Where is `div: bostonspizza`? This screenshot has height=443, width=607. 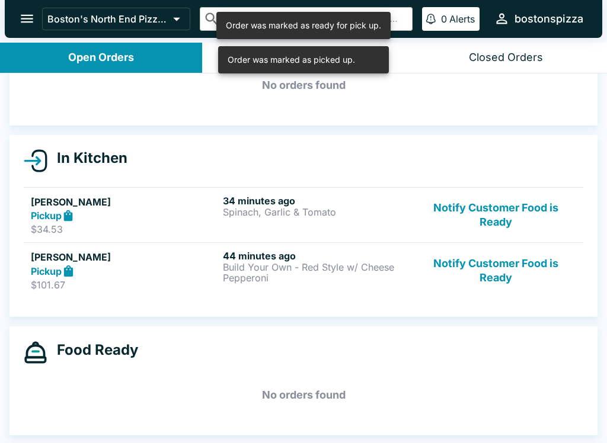 div: bostonspizza is located at coordinates (549, 19).